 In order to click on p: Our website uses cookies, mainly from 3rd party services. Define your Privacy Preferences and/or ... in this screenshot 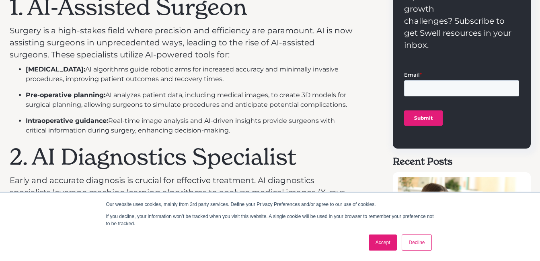, I will do `click(270, 205)`.